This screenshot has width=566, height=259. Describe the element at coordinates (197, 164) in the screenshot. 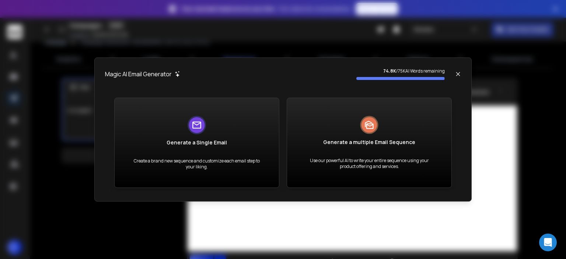

I see `p: Create a brand new sequence and customize each email step to your liking.` at that location.